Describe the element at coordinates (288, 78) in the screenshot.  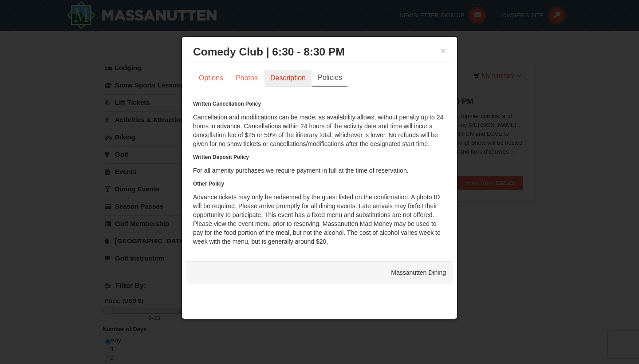
I see `a: Description` at that location.